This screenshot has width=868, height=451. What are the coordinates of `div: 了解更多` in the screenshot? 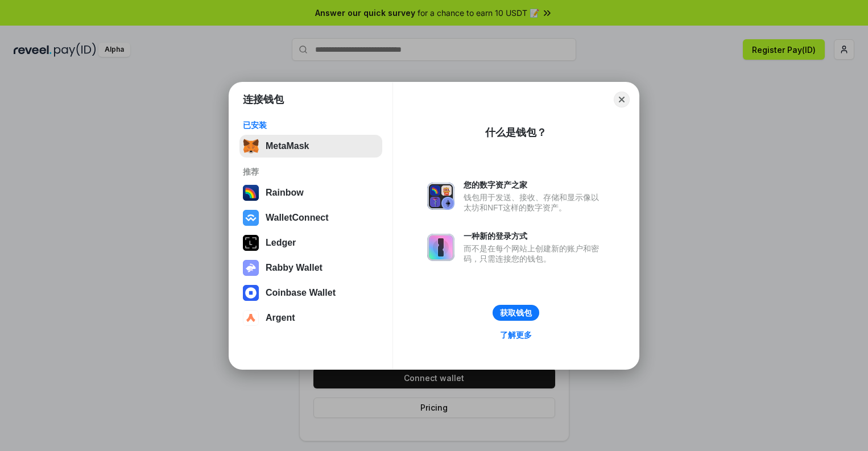 It's located at (516, 335).